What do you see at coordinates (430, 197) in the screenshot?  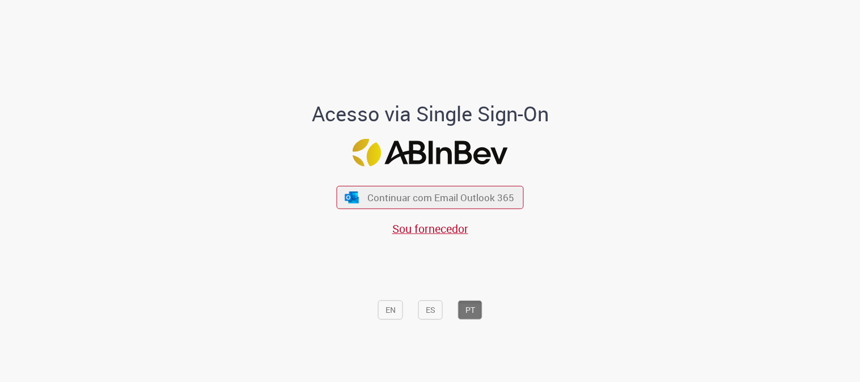 I see `button: ícone Azure/Microsoft 360 Continuar com Email Outlook 365` at bounding box center [430, 197].